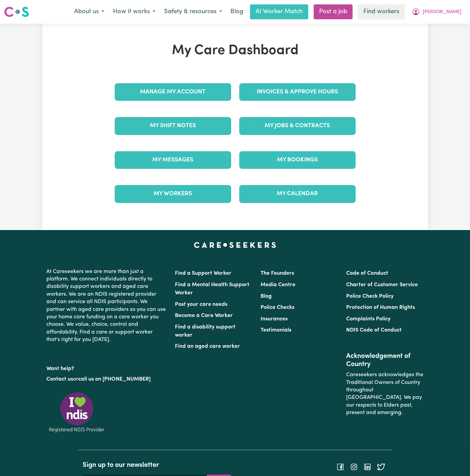 This screenshot has width=470, height=476. I want to click on a: My Messages, so click(173, 160).